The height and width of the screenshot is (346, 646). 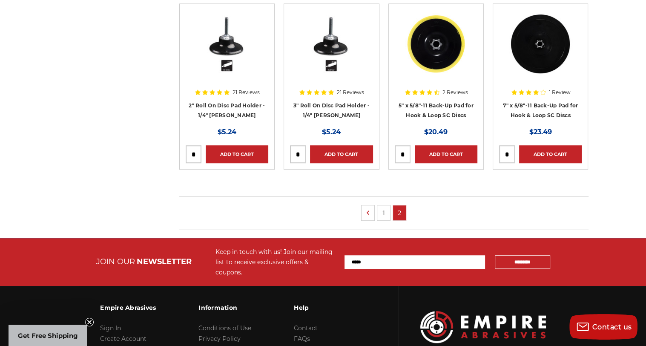 What do you see at coordinates (115, 262) in the screenshot?
I see `span: JOIN OUR` at bounding box center [115, 262].